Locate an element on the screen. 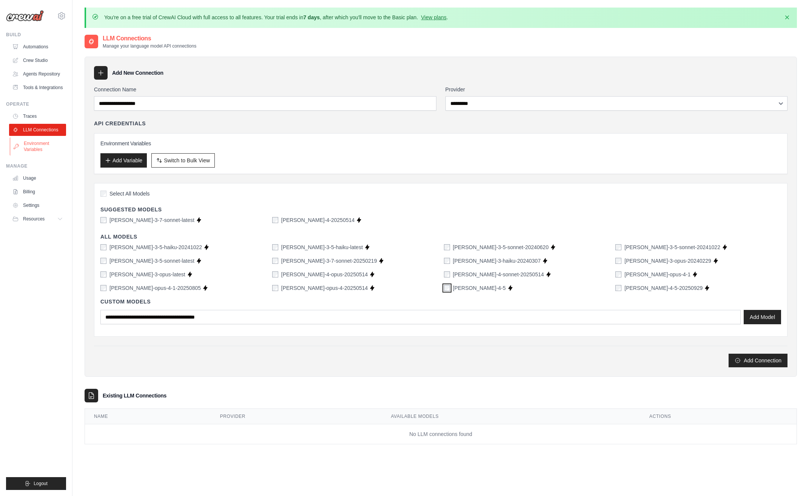 The image size is (809, 496). label: claude-3-7-sonnet-latest is located at coordinates (152, 220).